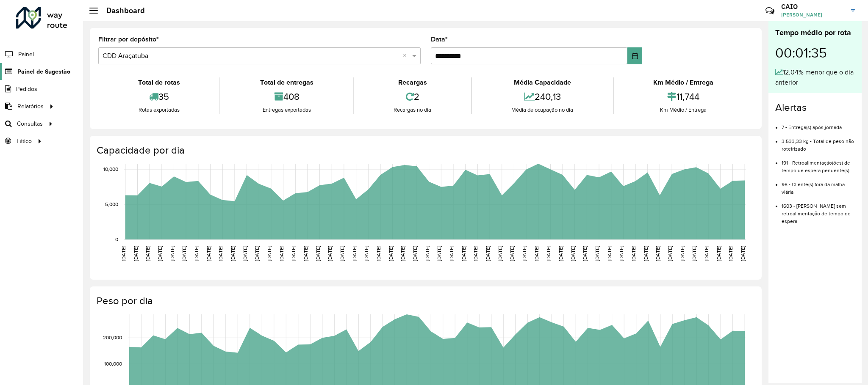 The width and height of the screenshot is (868, 385). What do you see at coordinates (543, 83) in the screenshot?
I see `div: Média Capacidade` at bounding box center [543, 83].